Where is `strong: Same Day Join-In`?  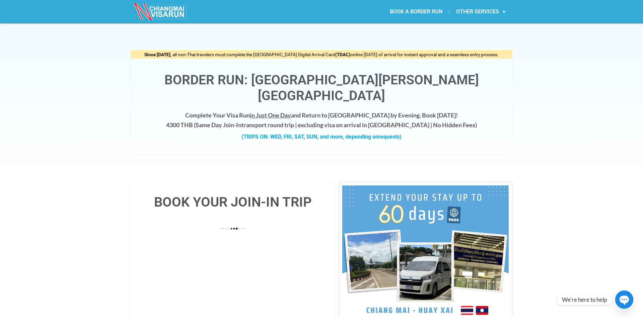
strong: Same Day Join-In is located at coordinates (218, 125).